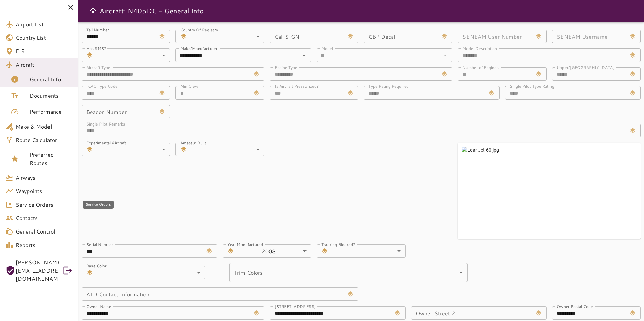 This screenshot has height=321, width=644. What do you see at coordinates (480, 48) in the screenshot?
I see `label: Model Description` at bounding box center [480, 48].